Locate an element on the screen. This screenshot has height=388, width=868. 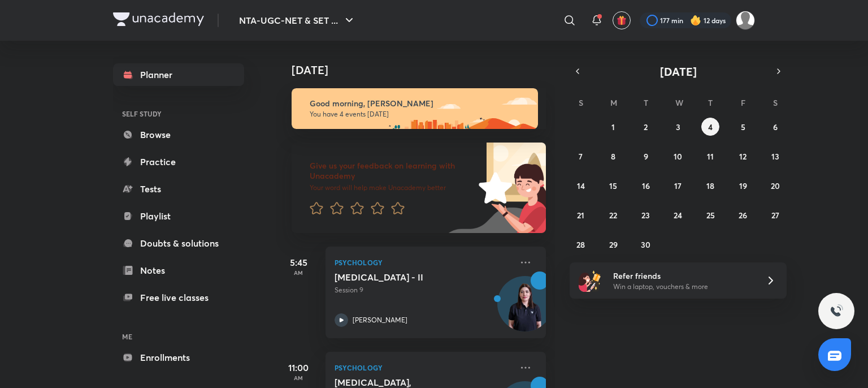
abbr: September 8, 2025 is located at coordinates (614, 156).